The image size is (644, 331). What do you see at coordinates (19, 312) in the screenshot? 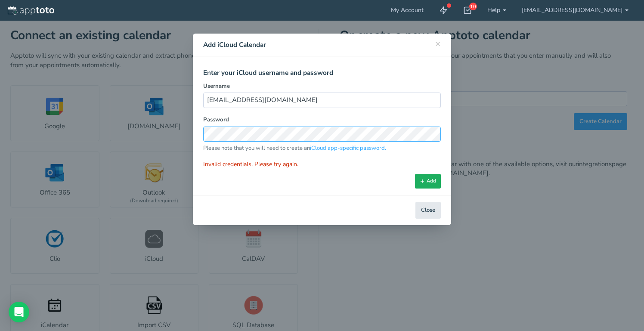
I see `div: Open Intercom Messenger` at bounding box center [19, 312].